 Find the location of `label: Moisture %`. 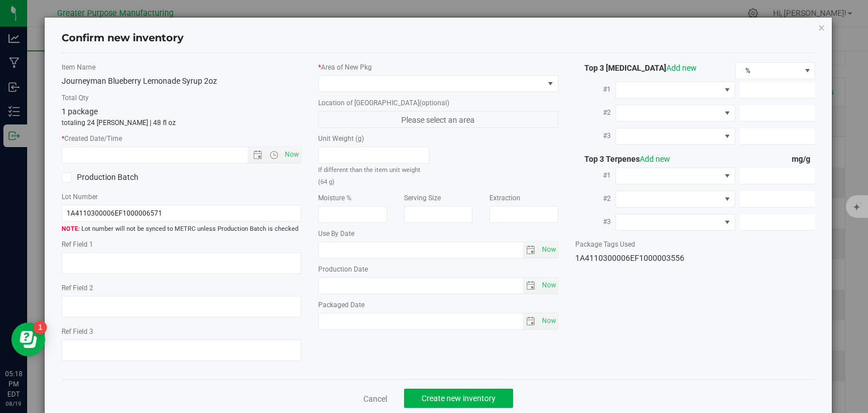

label: Moisture % is located at coordinates (353, 198).